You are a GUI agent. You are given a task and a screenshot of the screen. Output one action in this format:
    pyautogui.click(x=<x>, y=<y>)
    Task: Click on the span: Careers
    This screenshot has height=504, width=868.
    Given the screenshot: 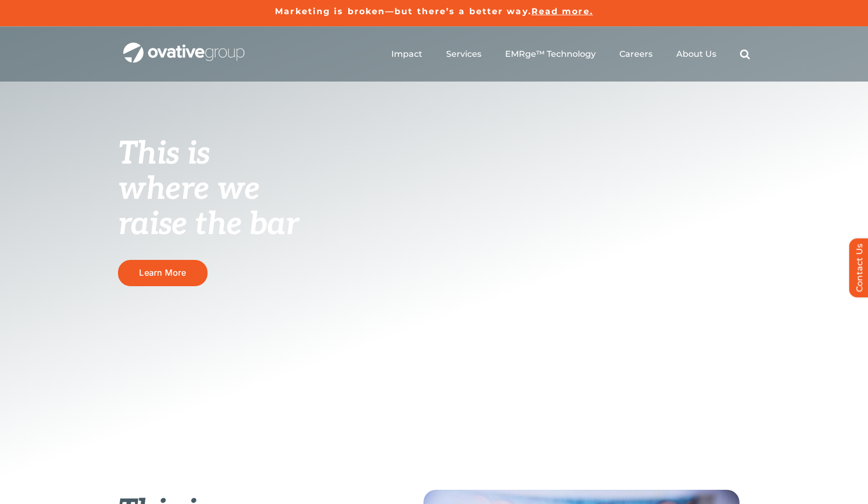 What is the action you would take?
    pyautogui.click(x=636, y=54)
    